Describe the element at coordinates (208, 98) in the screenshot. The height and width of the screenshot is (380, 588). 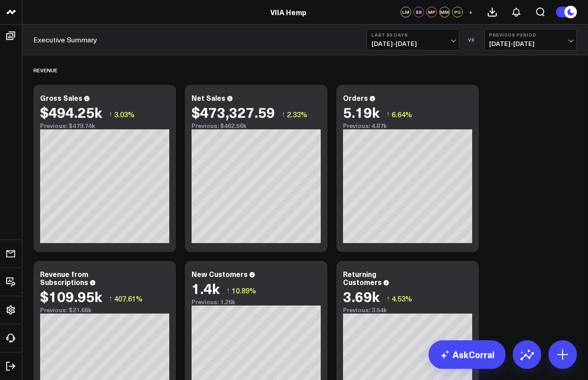
I see `div: Net Sales` at that location.